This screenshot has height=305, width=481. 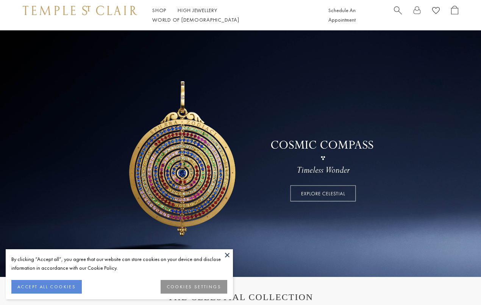 I want to click on a: View Wishlist, so click(x=436, y=11).